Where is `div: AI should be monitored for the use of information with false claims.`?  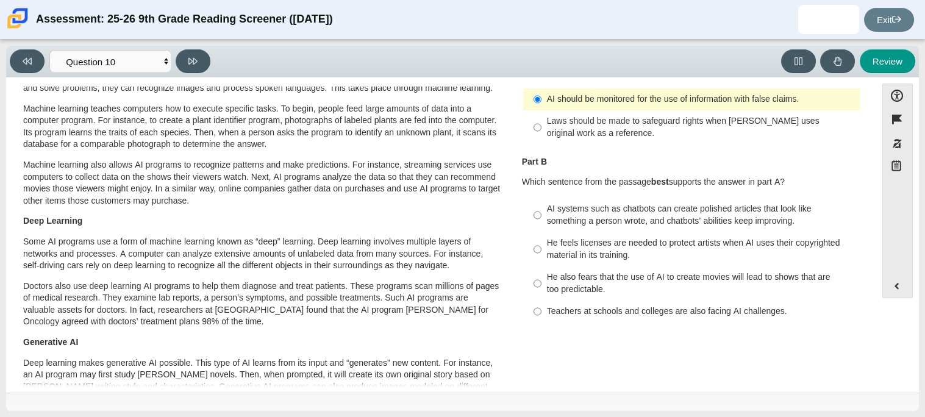 div: AI should be monitored for the use of information with false claims. is located at coordinates (700, 99).